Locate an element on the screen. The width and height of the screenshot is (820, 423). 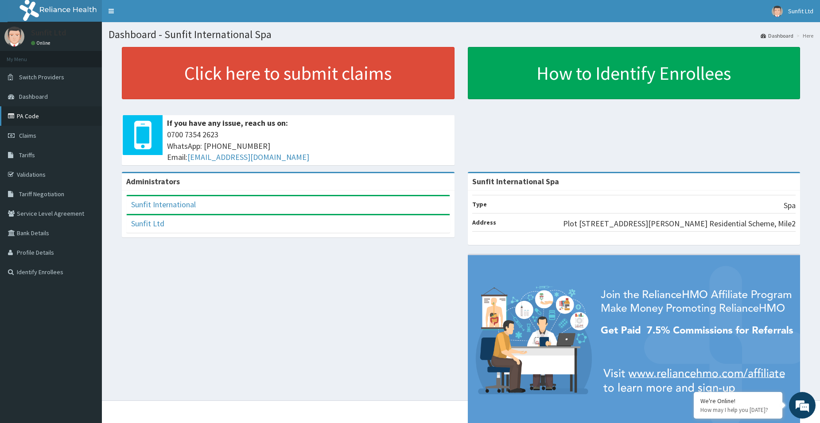
p: Sunfit Ltd is located at coordinates (48, 33).